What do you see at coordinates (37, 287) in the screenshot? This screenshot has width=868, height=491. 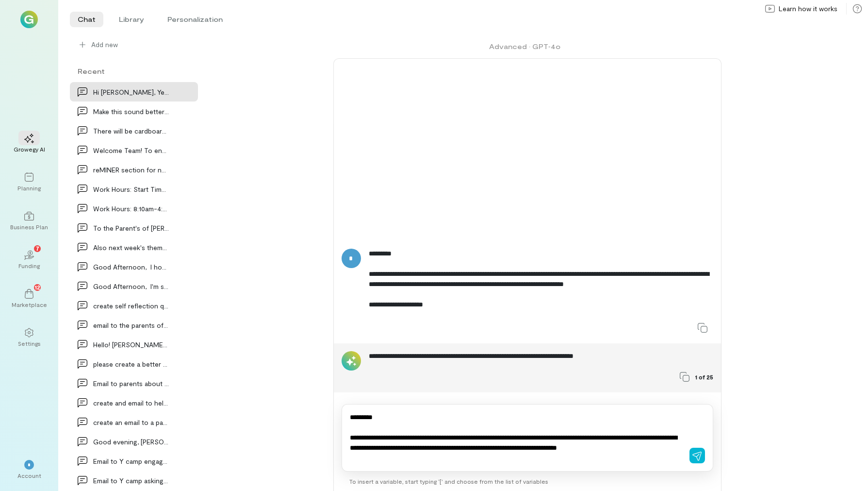 I see `span: 12` at bounding box center [37, 287].